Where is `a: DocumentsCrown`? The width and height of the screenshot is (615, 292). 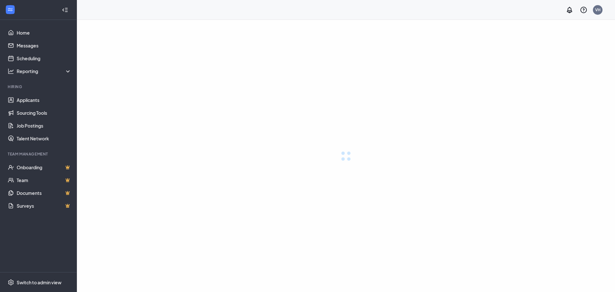
a: DocumentsCrown is located at coordinates (44, 193).